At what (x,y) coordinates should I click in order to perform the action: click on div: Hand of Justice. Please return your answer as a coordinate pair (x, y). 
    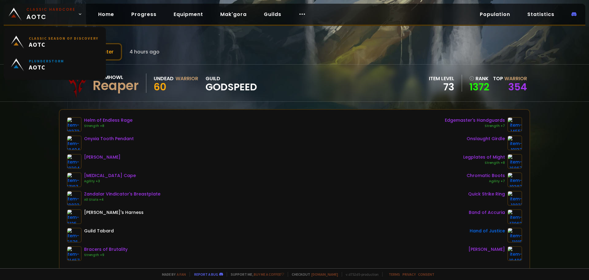
    Looking at the image, I should click on (487, 230).